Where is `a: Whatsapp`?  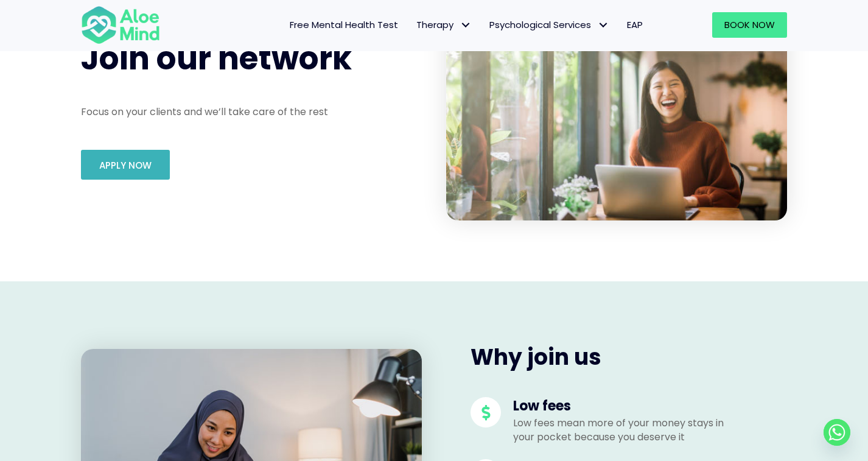 a: Whatsapp is located at coordinates (837, 432).